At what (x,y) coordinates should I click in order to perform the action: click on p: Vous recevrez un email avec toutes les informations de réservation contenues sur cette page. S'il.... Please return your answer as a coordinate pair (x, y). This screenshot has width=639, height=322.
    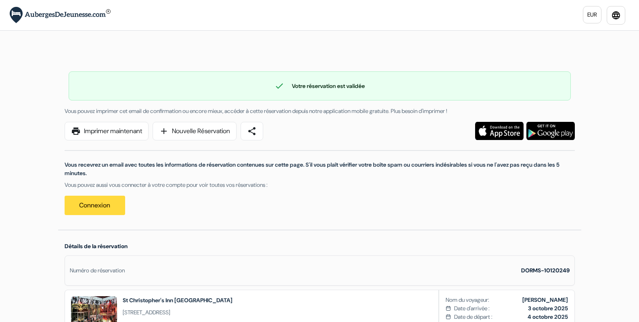
    Looking at the image, I should click on (320, 169).